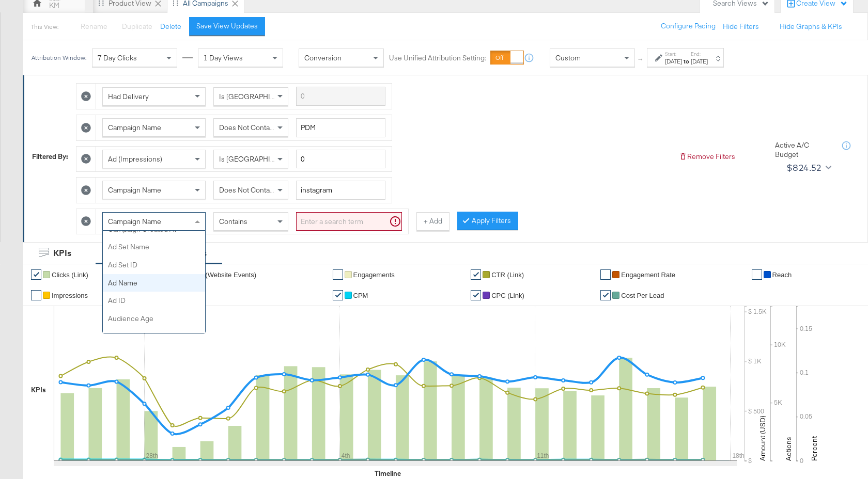  Describe the element at coordinates (233, 222) in the screenshot. I see `span: Contains` at that location.